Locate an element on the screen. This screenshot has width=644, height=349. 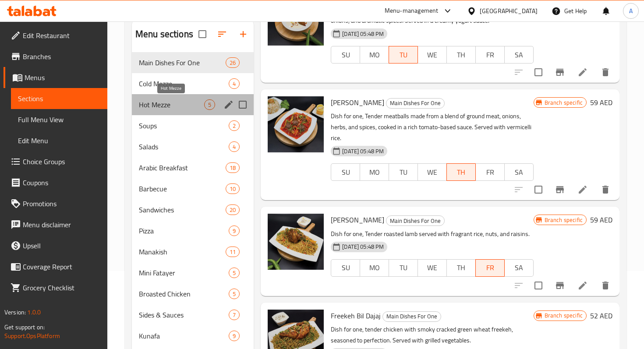
div: Cold Mezze is located at coordinates (184, 83).